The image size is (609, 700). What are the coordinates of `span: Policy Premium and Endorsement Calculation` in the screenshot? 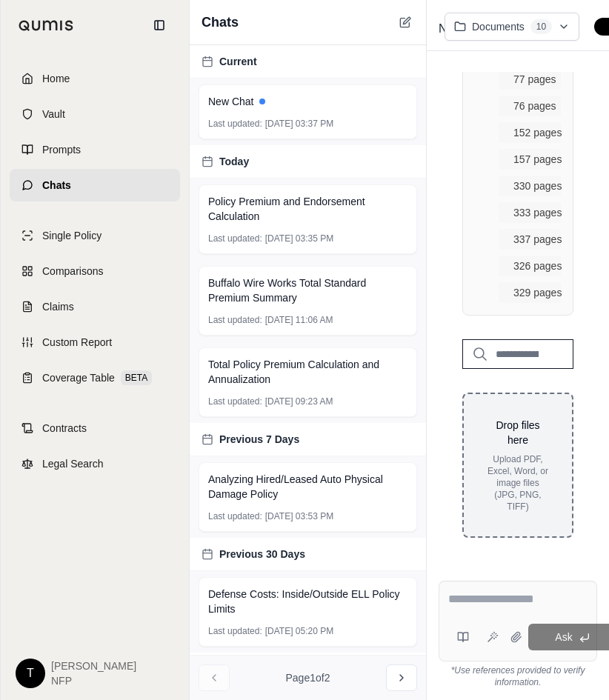 It's located at (307, 209).